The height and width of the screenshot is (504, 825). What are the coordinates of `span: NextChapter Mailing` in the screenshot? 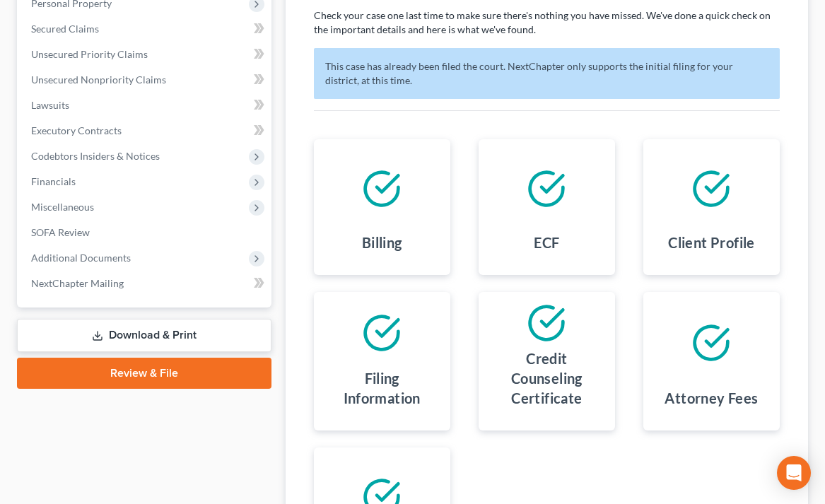 It's located at (77, 282).